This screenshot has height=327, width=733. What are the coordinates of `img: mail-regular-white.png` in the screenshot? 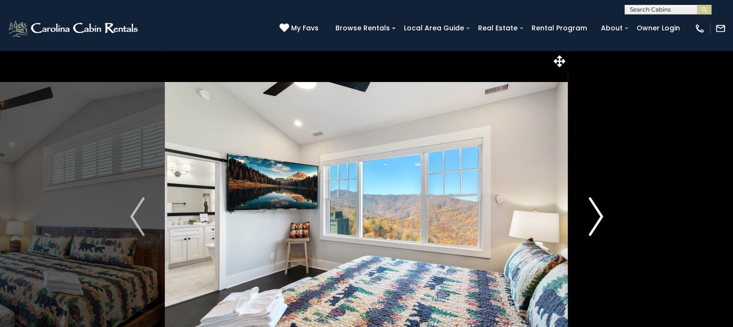 It's located at (720, 28).